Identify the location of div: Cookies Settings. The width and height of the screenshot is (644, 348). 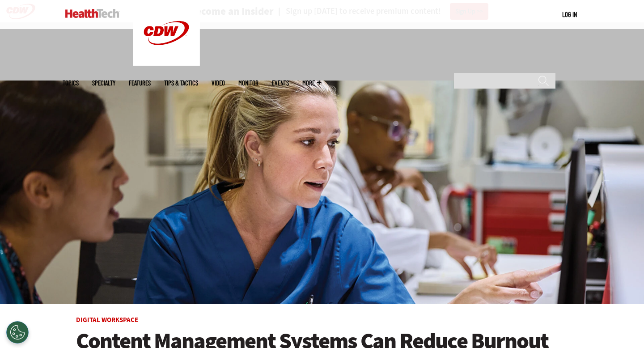
(17, 332).